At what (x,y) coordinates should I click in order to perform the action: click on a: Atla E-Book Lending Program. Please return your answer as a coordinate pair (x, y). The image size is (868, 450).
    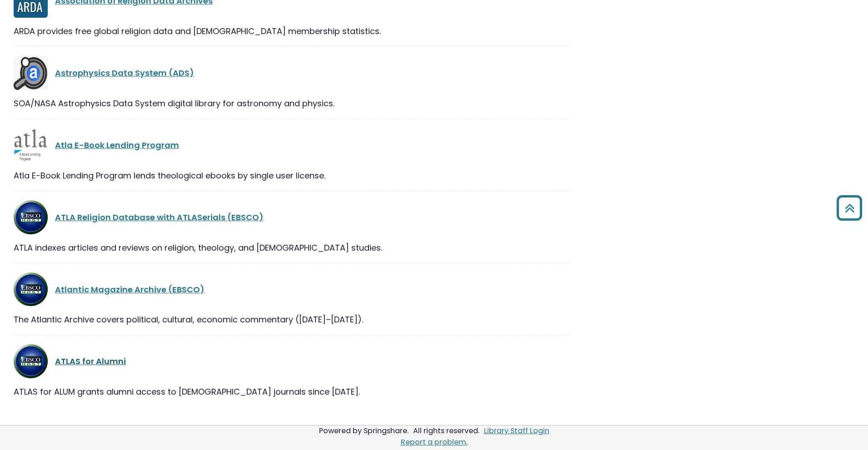
    Looking at the image, I should click on (117, 145).